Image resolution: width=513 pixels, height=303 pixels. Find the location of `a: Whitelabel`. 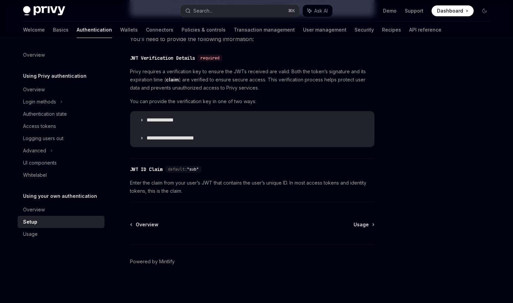

a: Whitelabel is located at coordinates (61, 175).